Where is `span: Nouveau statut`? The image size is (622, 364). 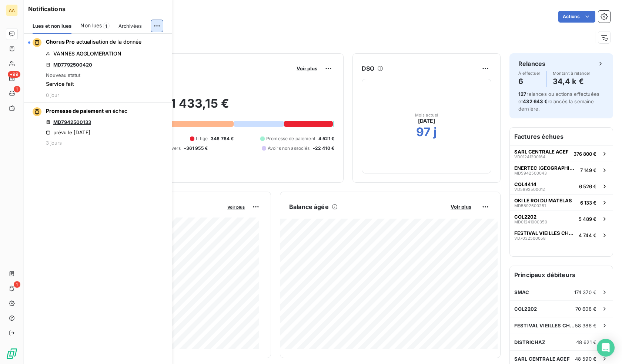
span: Nouveau statut is located at coordinates (63, 75).